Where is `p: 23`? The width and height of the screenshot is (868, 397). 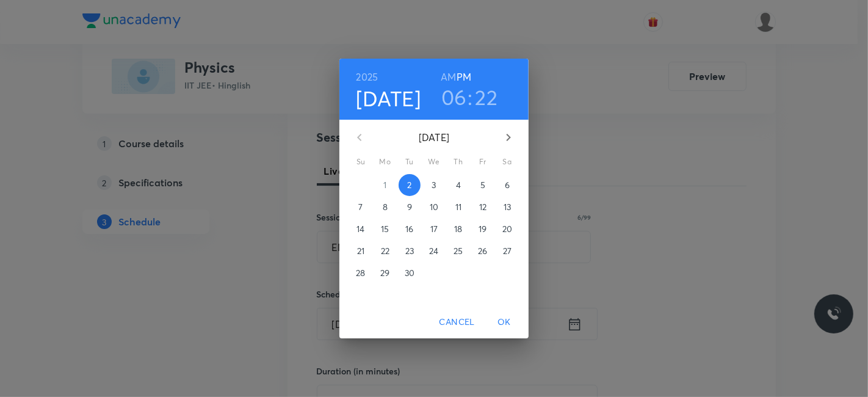 p: 23 is located at coordinates (409, 250).